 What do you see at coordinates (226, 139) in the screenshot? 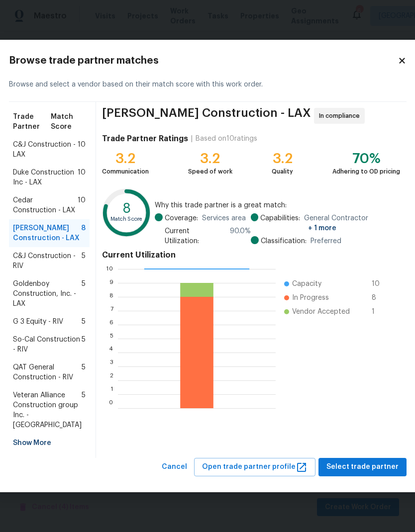
I see `div: Based on 10 ratings` at bounding box center [226, 139].